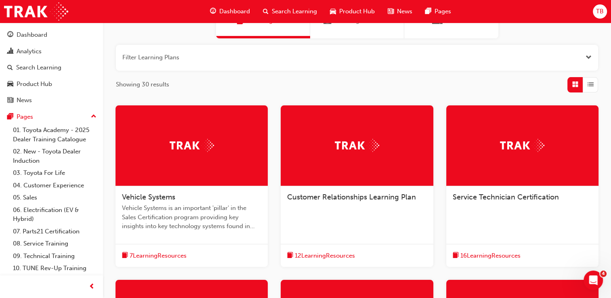  I want to click on a: Search Learning, so click(51, 67).